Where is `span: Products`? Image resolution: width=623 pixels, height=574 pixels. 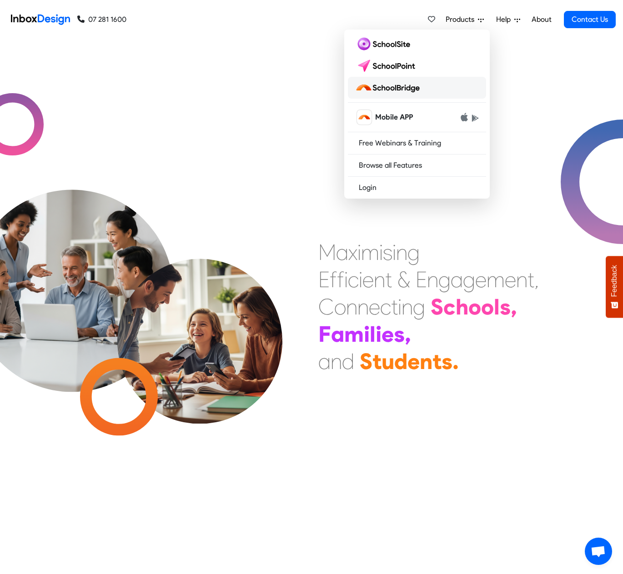 span: Products is located at coordinates (462, 20).